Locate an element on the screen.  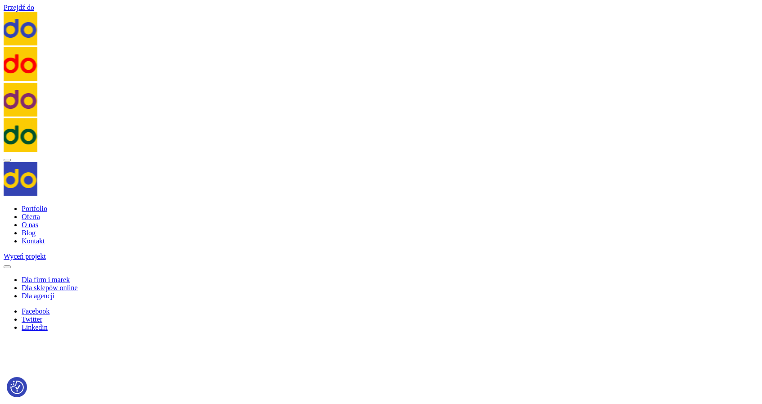
span: Twitter is located at coordinates (32, 319).